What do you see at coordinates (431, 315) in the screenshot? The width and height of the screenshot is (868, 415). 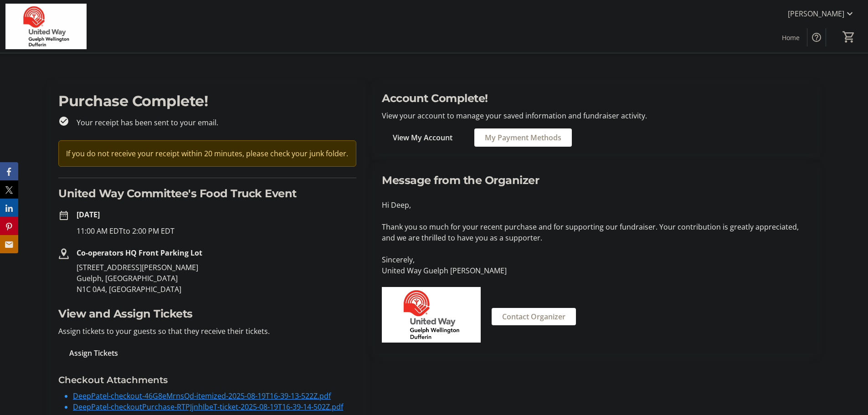 I see `img: United Way Guelph Wellington Dufferin logo` at bounding box center [431, 315].